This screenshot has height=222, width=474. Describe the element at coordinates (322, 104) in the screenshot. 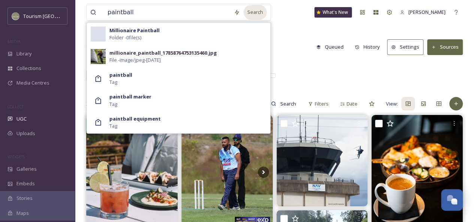

I see `span: Filters` at that location.